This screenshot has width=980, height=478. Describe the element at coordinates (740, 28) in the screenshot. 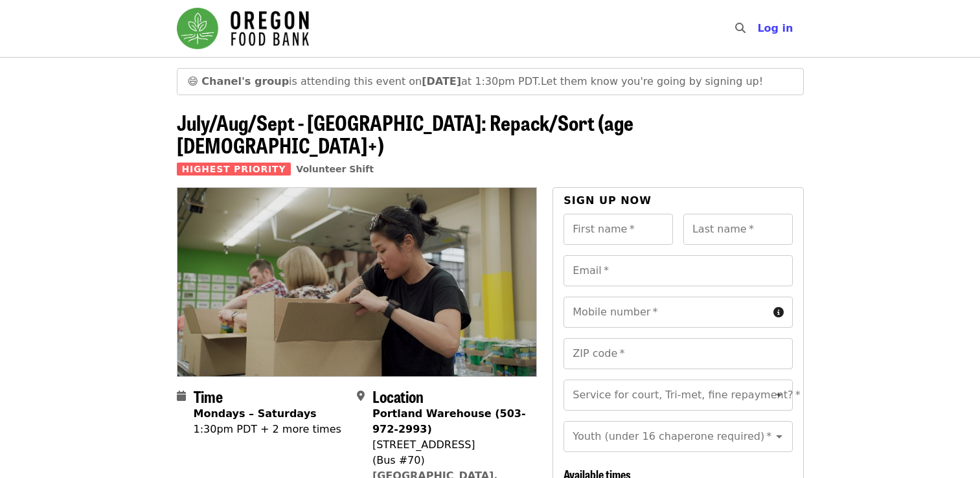

I see `i: search icon` at that location.